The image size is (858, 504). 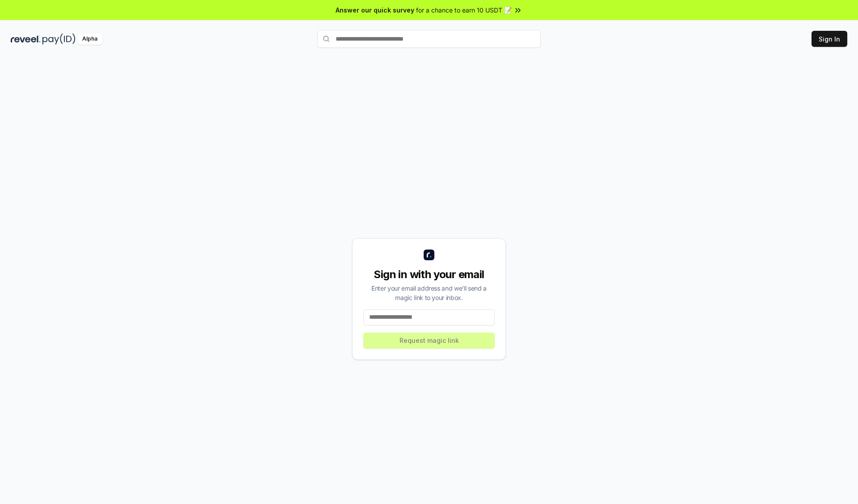 I want to click on div: Sign in with your email, so click(x=429, y=275).